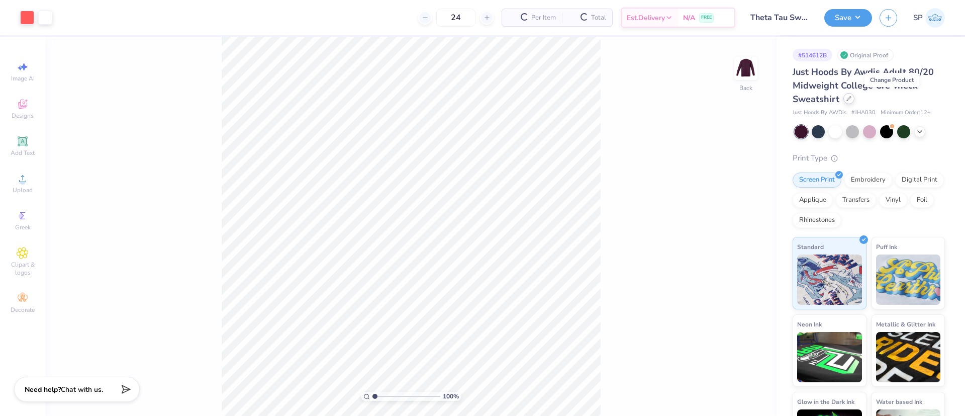 The width and height of the screenshot is (965, 416). What do you see at coordinates (905, 324) in the screenshot?
I see `span: Metallic & Glitter Ink` at bounding box center [905, 324].